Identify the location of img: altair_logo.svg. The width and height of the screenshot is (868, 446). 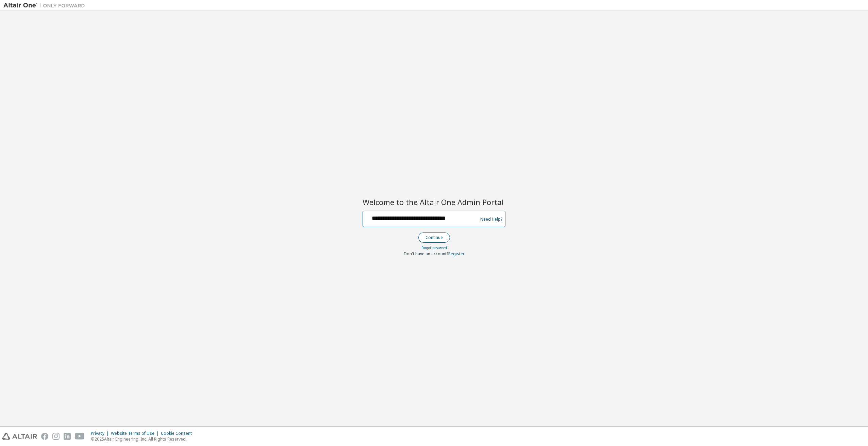
(20, 436).